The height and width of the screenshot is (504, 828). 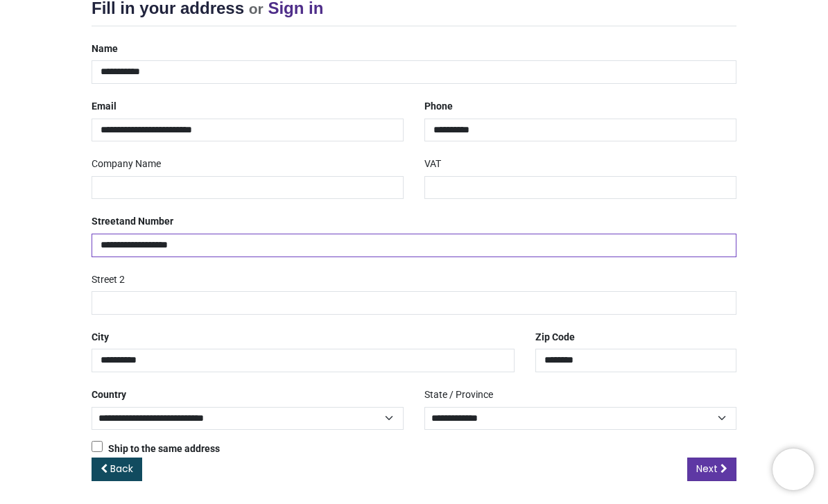 What do you see at coordinates (116, 469) in the screenshot?
I see `a: Back` at bounding box center [116, 469].